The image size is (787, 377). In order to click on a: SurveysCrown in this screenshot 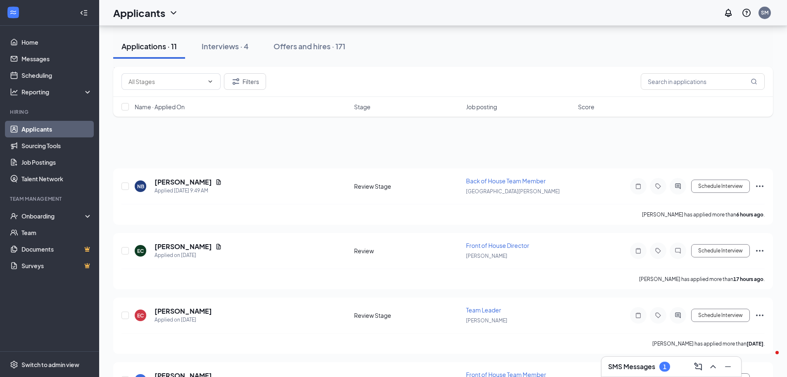, I will do `click(57, 265)`.